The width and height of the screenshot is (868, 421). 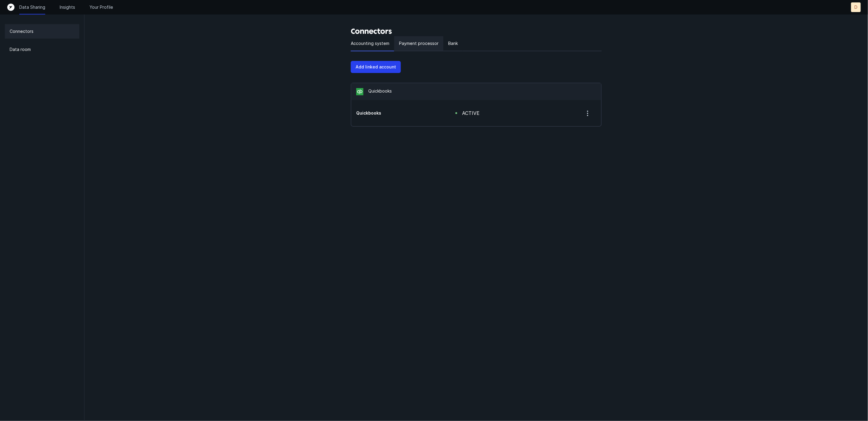 I want to click on button: D, so click(x=855, y=7).